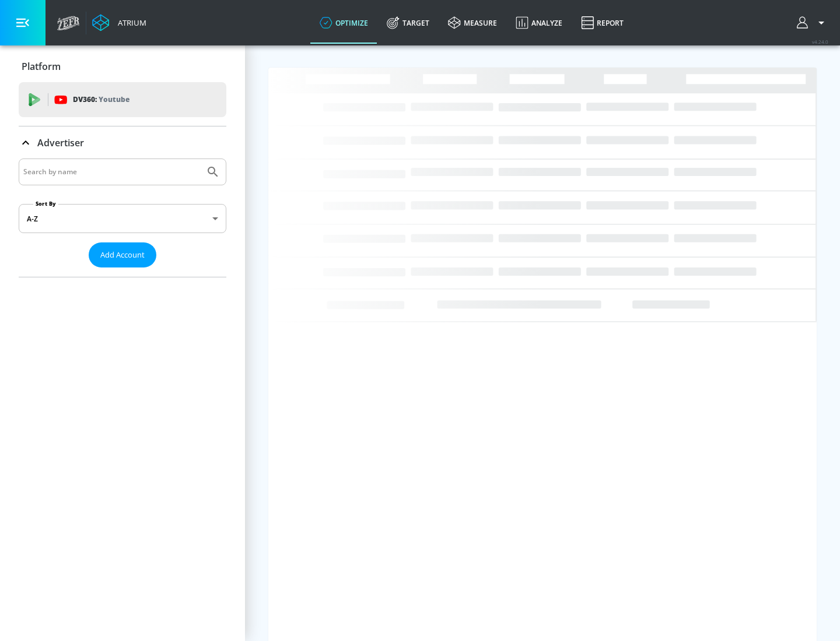 The image size is (840, 641). I want to click on span: Add Account, so click(123, 255).